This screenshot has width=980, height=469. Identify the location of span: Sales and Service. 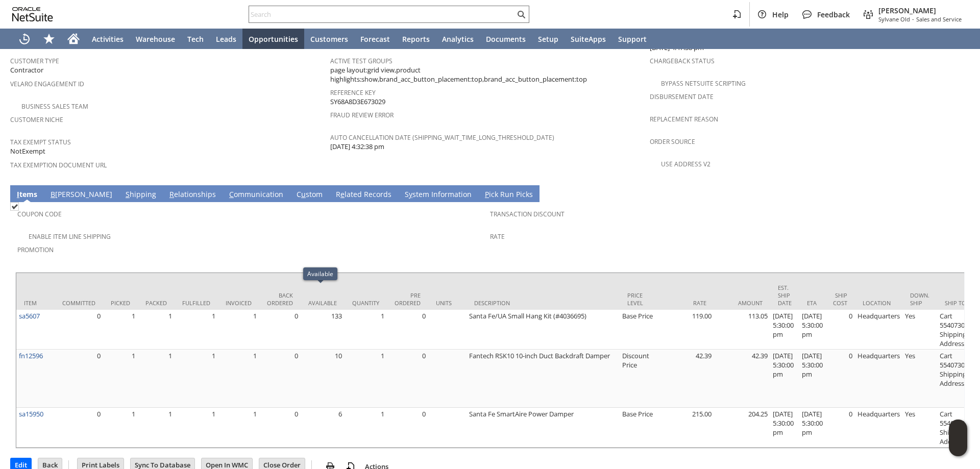
(939, 19).